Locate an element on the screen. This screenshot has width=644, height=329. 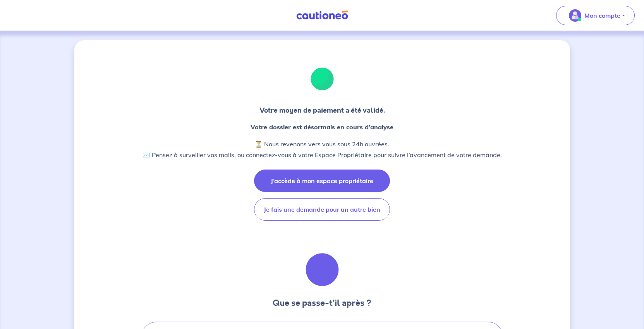
img: illu_valid.svg is located at coordinates (322, 79).